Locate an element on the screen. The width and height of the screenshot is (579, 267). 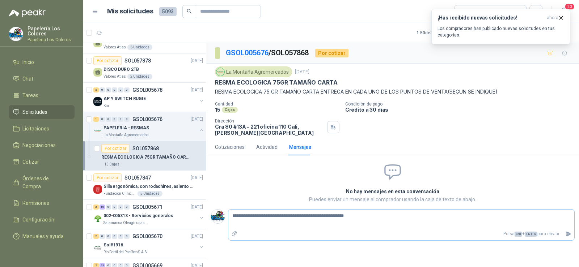
span: Chat is located at coordinates (28, 79).